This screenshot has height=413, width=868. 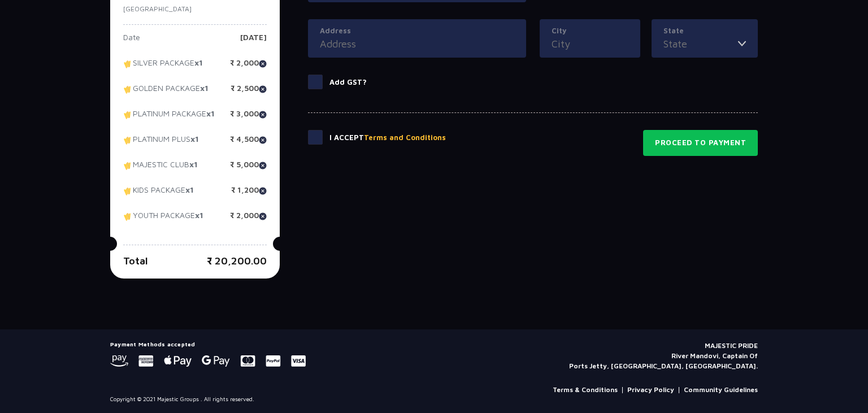 What do you see at coordinates (405, 138) in the screenshot?
I see `button: Terms and Conditions` at bounding box center [405, 138].